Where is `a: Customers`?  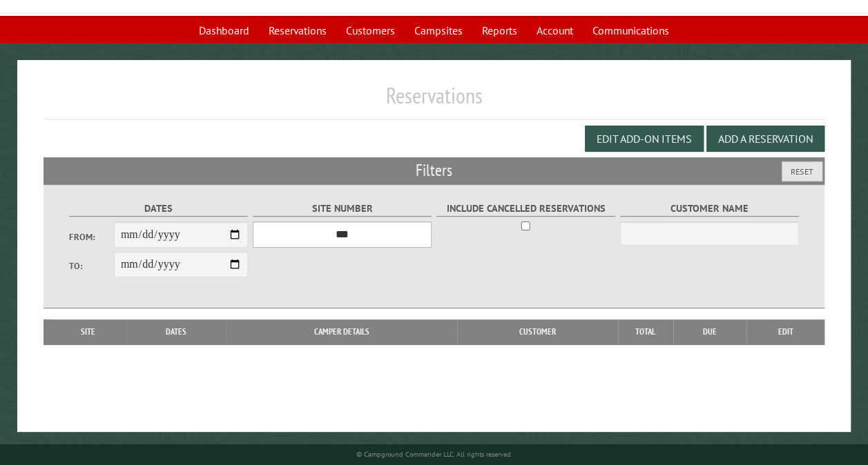 a: Customers is located at coordinates (370, 30).